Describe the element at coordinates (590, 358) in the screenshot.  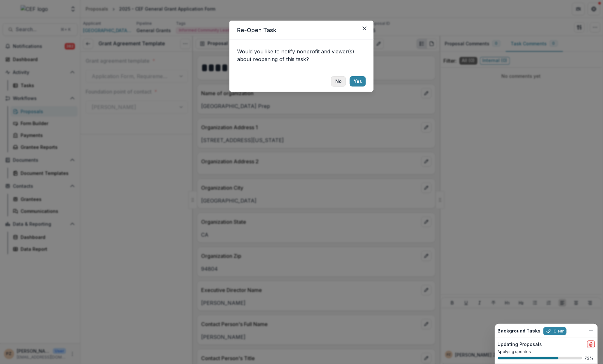
I see `p: 72 %` at that location.